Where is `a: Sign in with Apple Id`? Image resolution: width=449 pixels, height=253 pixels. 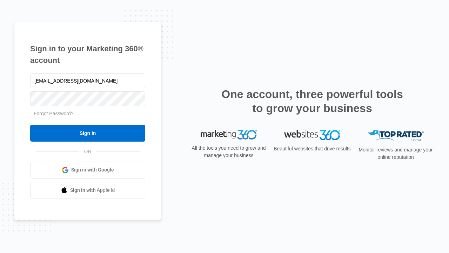
a: Sign in with Apple Id is located at coordinates (88, 190).